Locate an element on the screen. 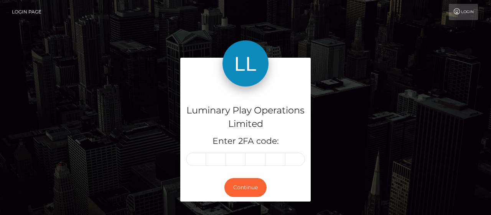 Image resolution: width=491 pixels, height=215 pixels. h5: Enter 2FA code: is located at coordinates (246, 141).